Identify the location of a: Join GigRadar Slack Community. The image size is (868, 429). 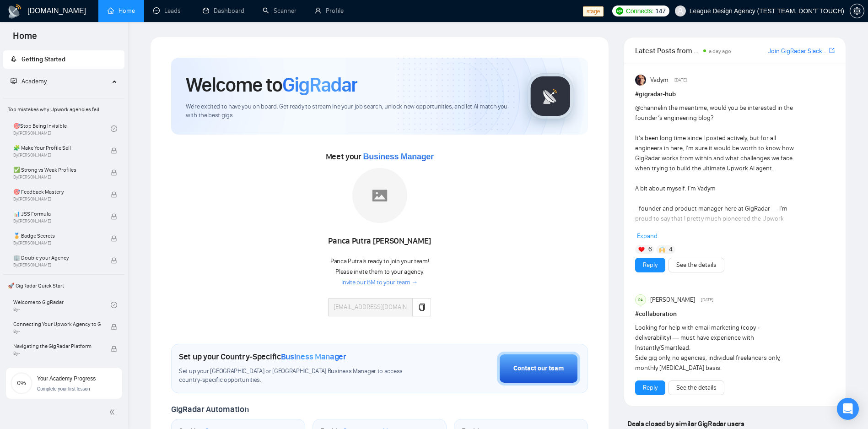
(798, 51).